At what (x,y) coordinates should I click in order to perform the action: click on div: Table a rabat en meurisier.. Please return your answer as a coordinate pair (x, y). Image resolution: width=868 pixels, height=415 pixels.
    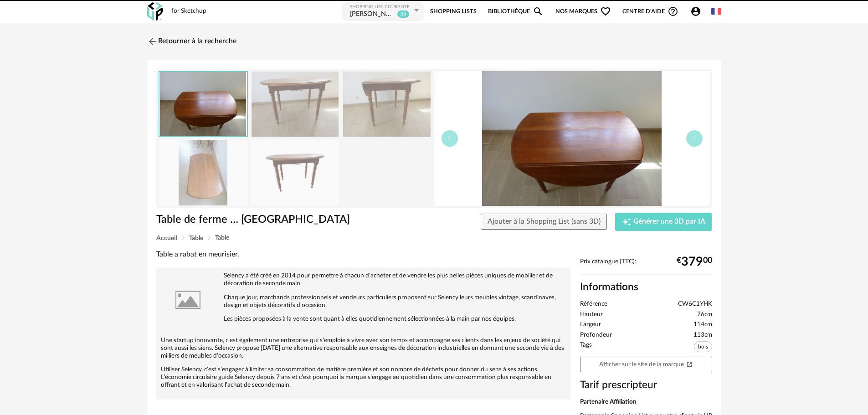
    Looking at the image, I should click on (364, 254).